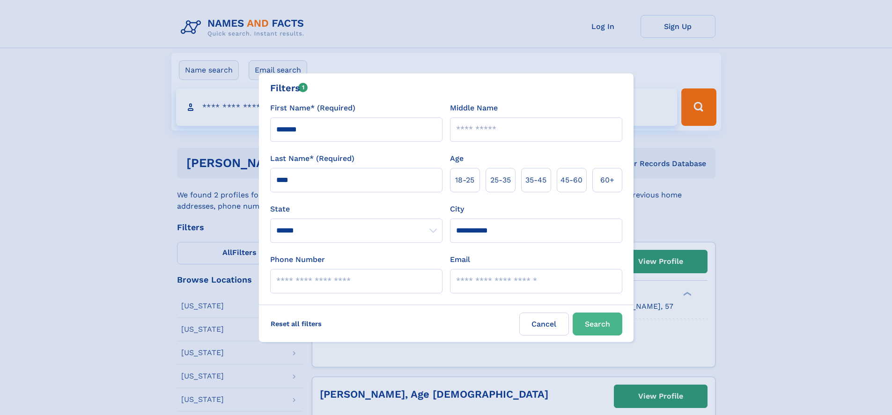 The width and height of the screenshot is (892, 415). I want to click on span: 45‑60, so click(571, 180).